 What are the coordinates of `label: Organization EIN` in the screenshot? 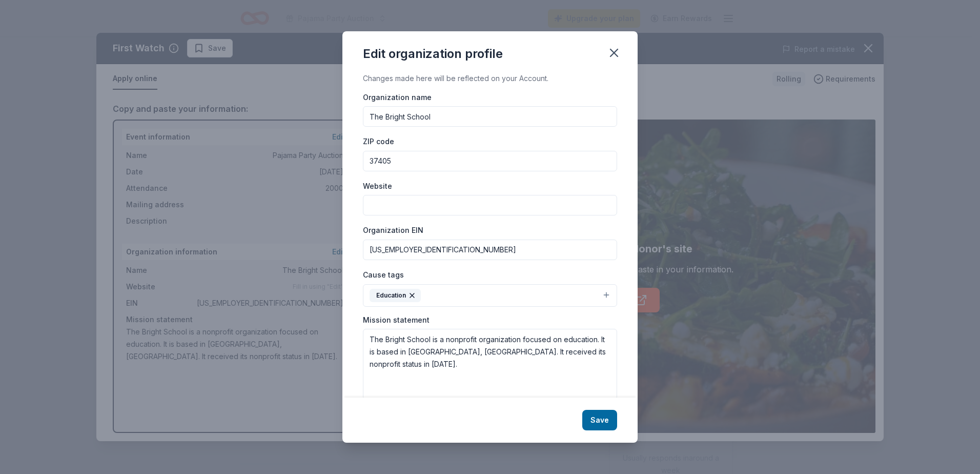 It's located at (393, 230).